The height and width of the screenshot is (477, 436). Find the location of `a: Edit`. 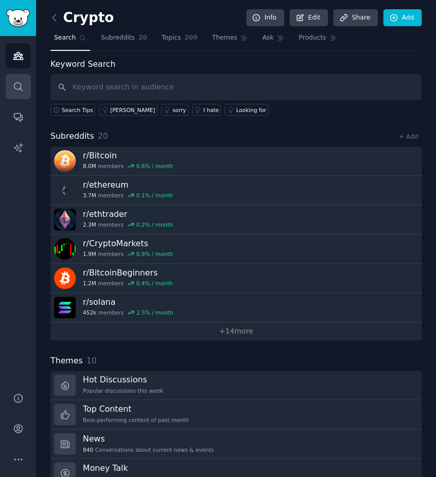

a: Edit is located at coordinates (308, 18).